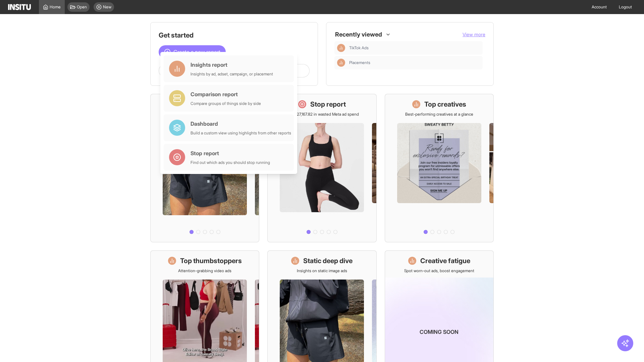  What do you see at coordinates (232, 74) in the screenshot?
I see `div: Insights by ad, adset, campaign, or placement` at bounding box center [232, 74].